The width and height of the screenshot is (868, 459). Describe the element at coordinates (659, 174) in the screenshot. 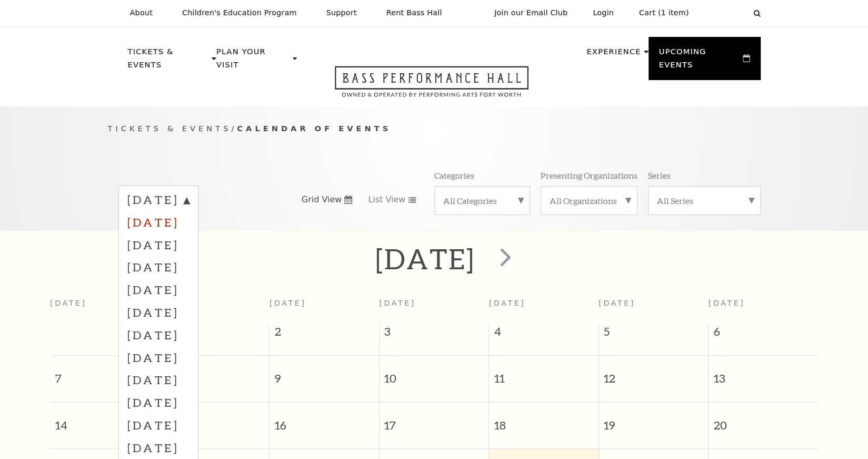

I see `p: Series` at that location.